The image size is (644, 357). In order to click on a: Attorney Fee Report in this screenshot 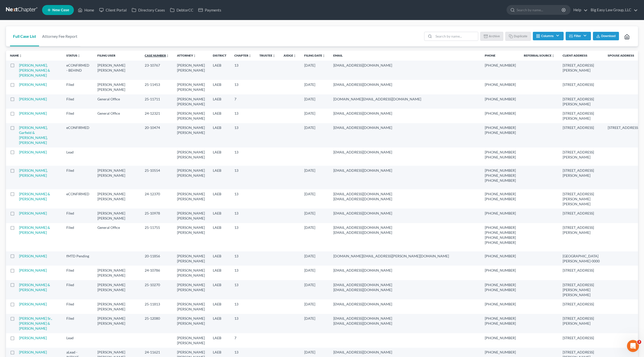, I will do `click(60, 36)`.